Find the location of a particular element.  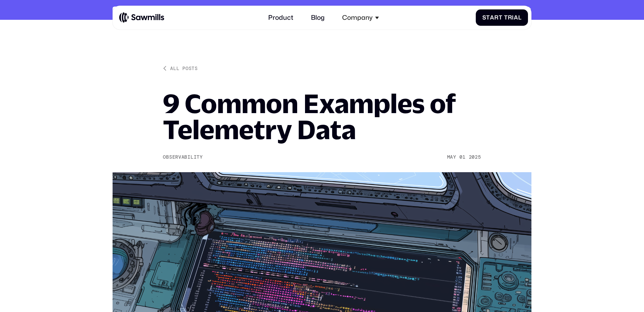

a: Product is located at coordinates (281, 17).